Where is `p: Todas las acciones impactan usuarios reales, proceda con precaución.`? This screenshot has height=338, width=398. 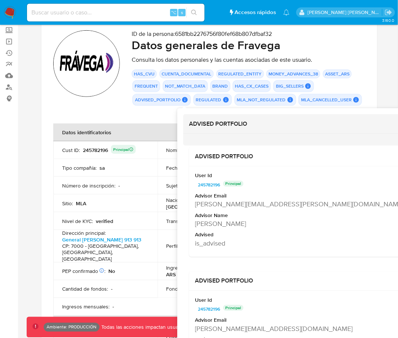
p: Todas las acciones impactan usuarios reales, proceda con precaución. is located at coordinates (181, 327).